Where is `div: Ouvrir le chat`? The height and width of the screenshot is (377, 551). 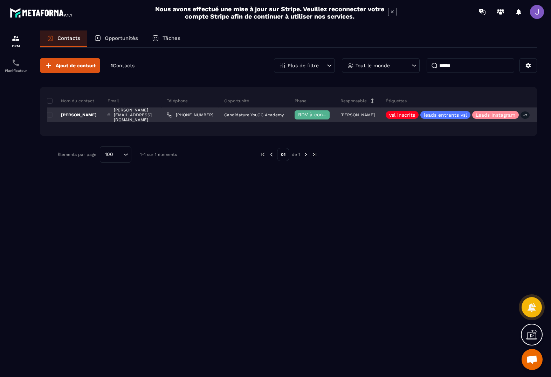 div: Ouvrir le chat is located at coordinates (532, 359).